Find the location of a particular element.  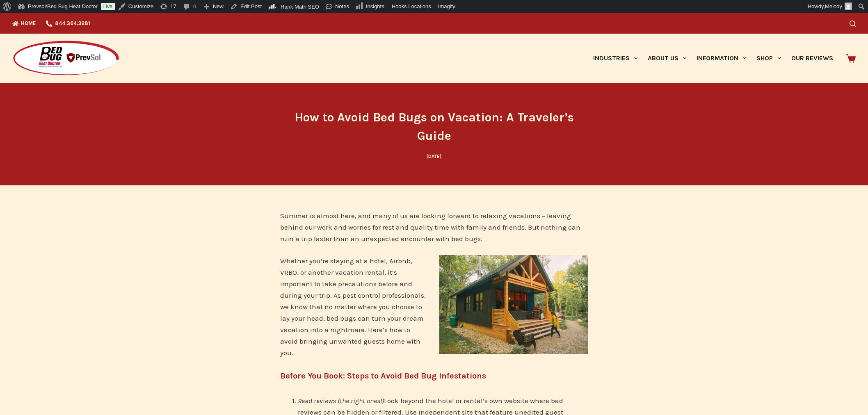

strong: Before You Book: Steps to Avoid Bed Bug Infestations is located at coordinates (383, 376).